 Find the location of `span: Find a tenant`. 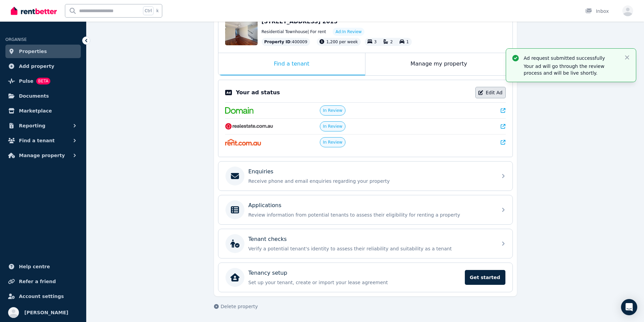

span: Find a tenant is located at coordinates (37, 140).